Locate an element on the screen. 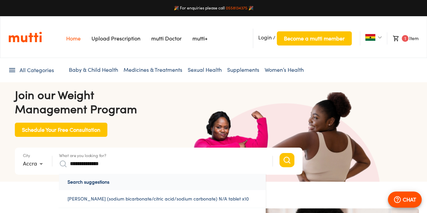 The image size is (427, 213). p: Search suggestions is located at coordinates (162, 182).